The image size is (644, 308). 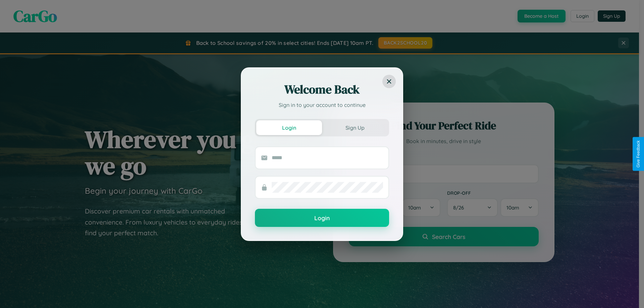 I want to click on button: Sign Up, so click(x=355, y=128).